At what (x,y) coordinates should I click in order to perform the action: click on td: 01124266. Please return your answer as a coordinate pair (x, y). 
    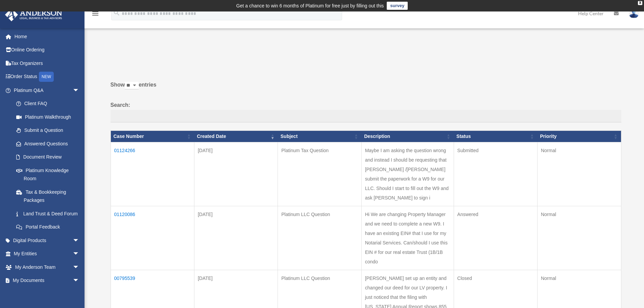
    Looking at the image, I should click on (152, 174).